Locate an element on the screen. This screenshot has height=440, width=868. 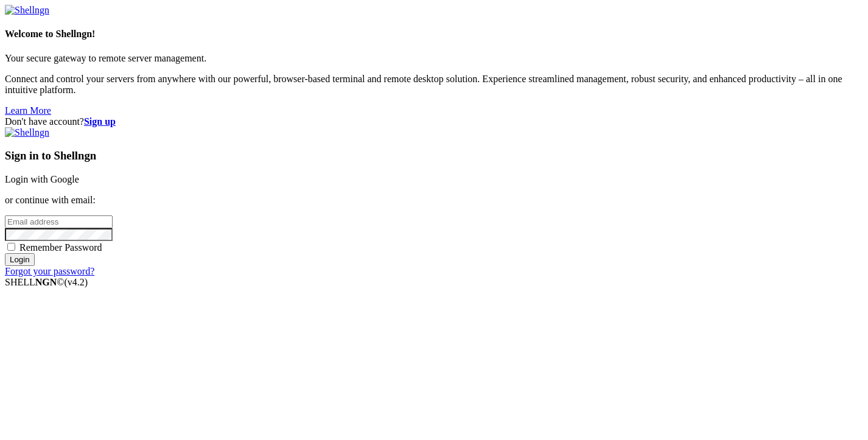
a: Login with Google is located at coordinates (42, 179).